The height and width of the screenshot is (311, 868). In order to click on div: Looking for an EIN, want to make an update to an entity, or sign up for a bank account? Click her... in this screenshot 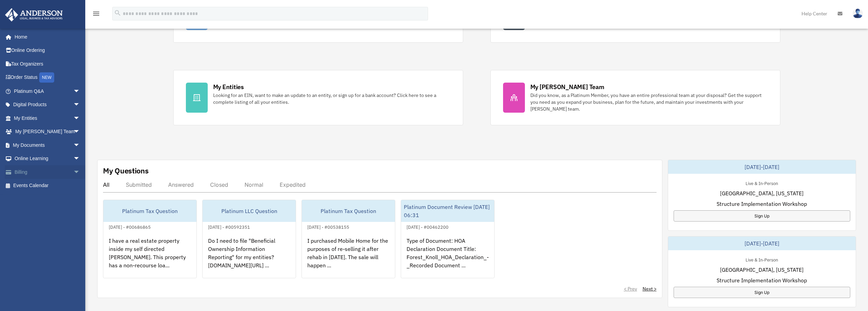, I will do `click(332, 99)`.